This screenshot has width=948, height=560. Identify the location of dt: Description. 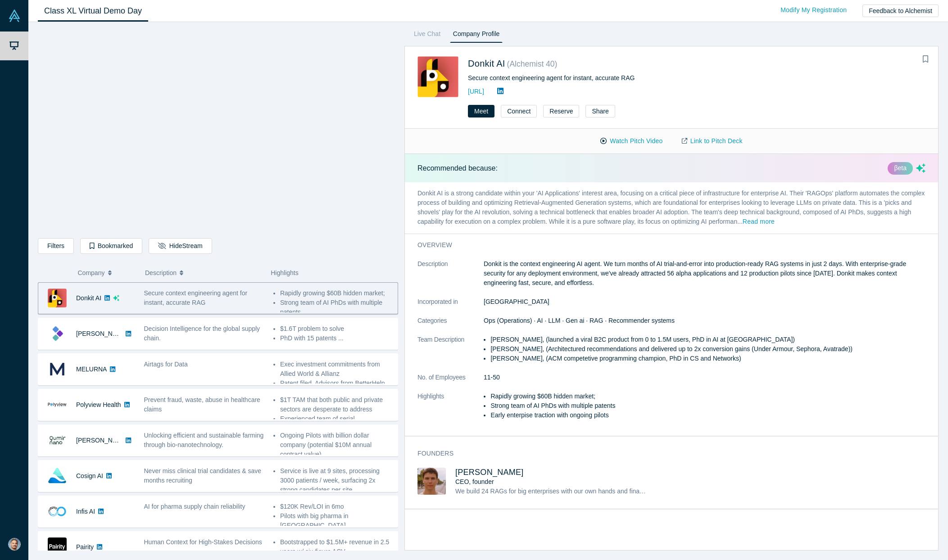
(450, 279).